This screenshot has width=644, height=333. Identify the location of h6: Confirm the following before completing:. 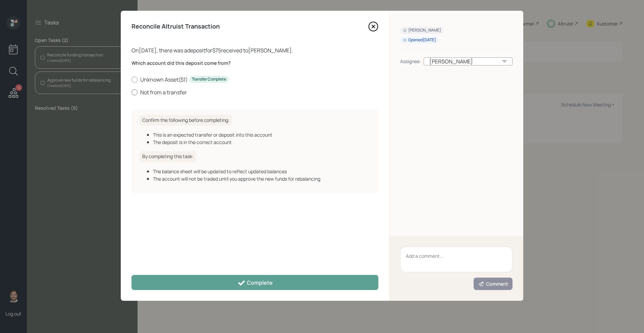
(186, 120).